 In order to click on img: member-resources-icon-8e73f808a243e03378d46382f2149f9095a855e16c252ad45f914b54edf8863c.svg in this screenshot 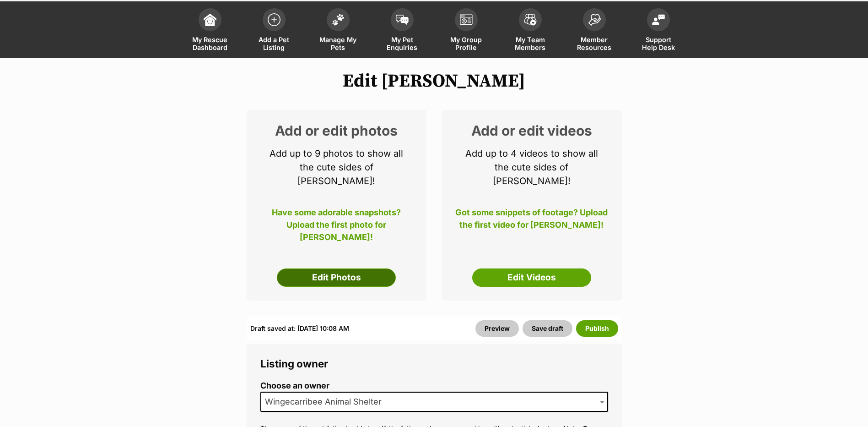, I will do `click(594, 20)`.